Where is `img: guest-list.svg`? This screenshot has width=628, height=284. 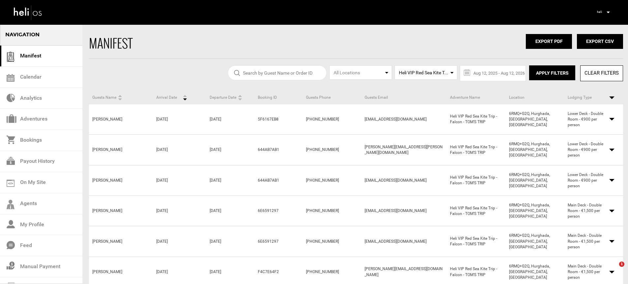
img: guest-list.svg is located at coordinates (11, 57).